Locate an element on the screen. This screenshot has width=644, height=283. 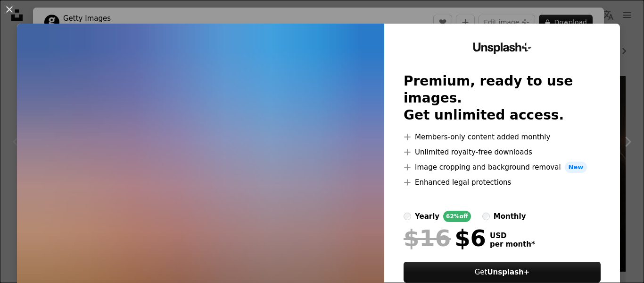
li: Enhanced legal protections is located at coordinates (502, 182).